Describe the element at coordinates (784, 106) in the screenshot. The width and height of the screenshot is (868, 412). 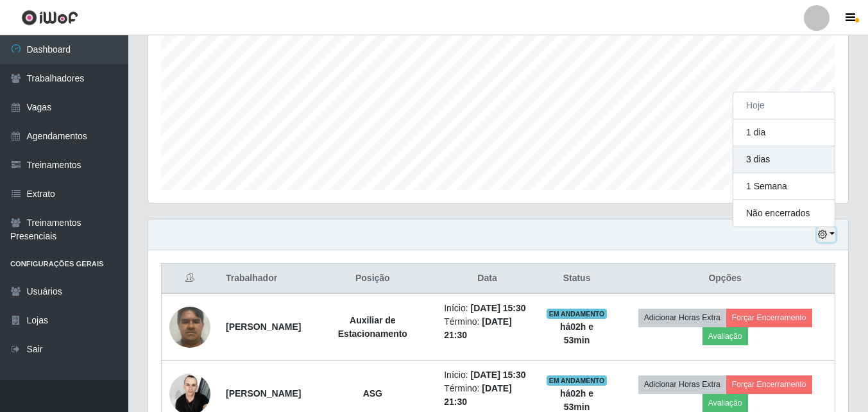
I see `button: Hoje` at that location.